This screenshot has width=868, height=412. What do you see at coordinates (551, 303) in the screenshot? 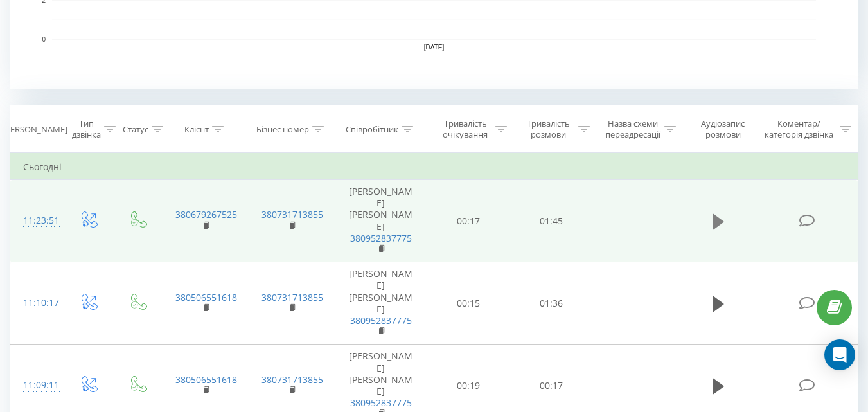
I see `td: 01:36` at bounding box center [551, 303].